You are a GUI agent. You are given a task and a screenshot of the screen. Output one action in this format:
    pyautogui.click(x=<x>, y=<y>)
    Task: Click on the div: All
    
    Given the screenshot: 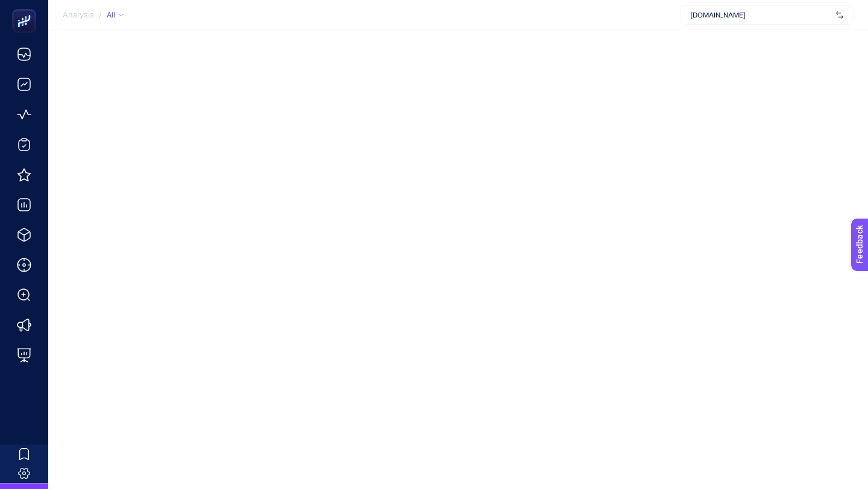 What is the action you would take?
    pyautogui.click(x=115, y=15)
    